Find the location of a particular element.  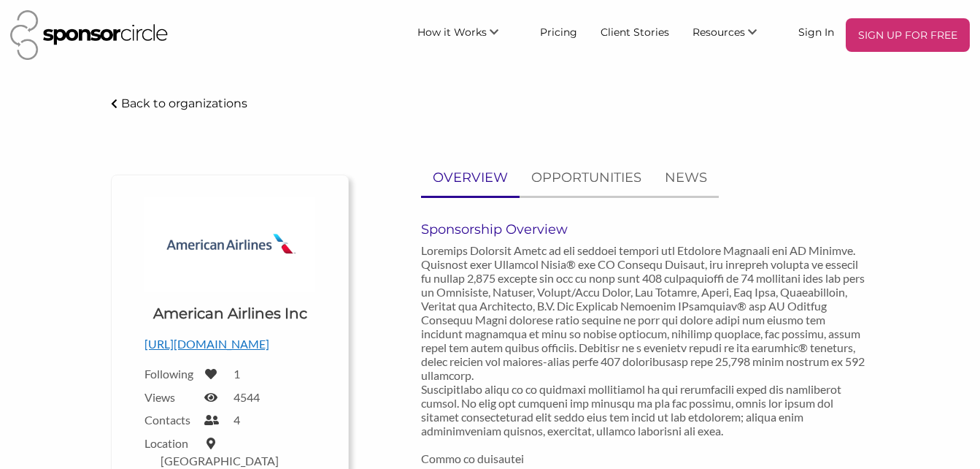

label: 1 is located at coordinates (237, 373).